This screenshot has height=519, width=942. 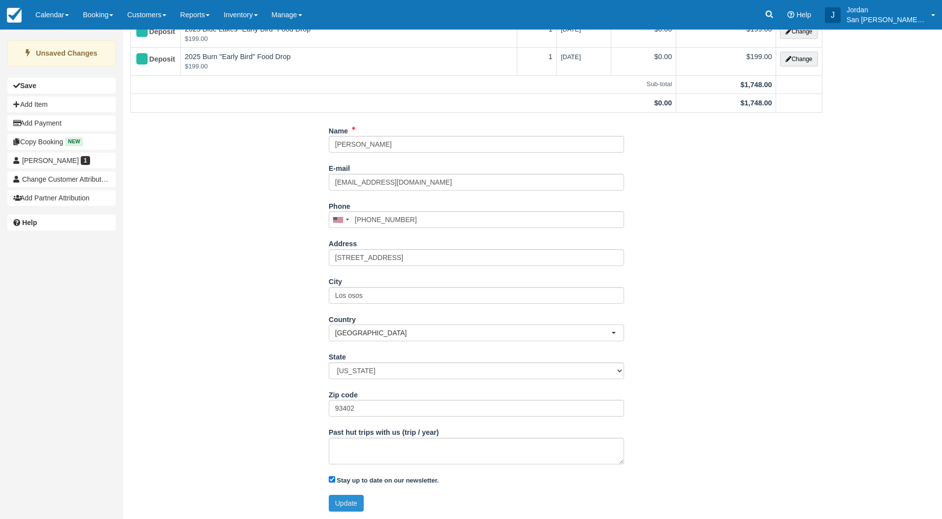 What do you see at coordinates (663, 103) in the screenshot?
I see `strong: $0.00` at bounding box center [663, 103].